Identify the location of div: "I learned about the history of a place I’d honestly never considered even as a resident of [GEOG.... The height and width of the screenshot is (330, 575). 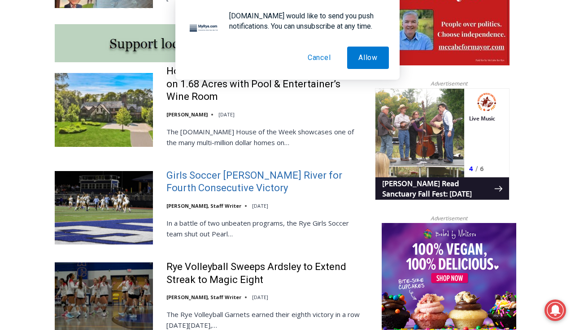
(325, 43).